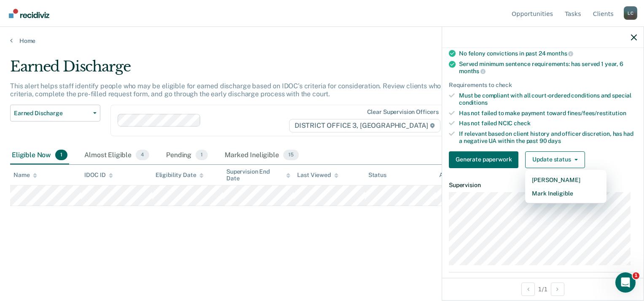 Image resolution: width=644 pixels, height=301 pixels. Describe the element at coordinates (403, 112) in the screenshot. I see `div: Clear supervision officers` at that location.